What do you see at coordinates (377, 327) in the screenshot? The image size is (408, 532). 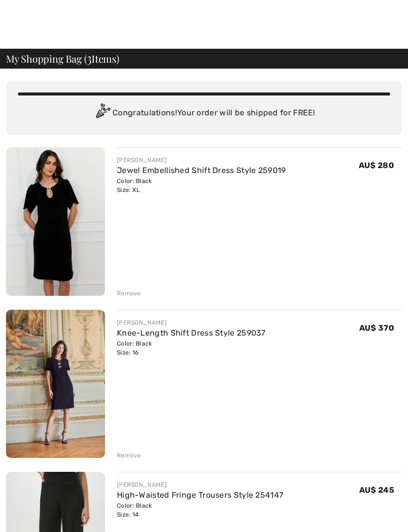 I see `span: AU$ 370` at bounding box center [377, 327].